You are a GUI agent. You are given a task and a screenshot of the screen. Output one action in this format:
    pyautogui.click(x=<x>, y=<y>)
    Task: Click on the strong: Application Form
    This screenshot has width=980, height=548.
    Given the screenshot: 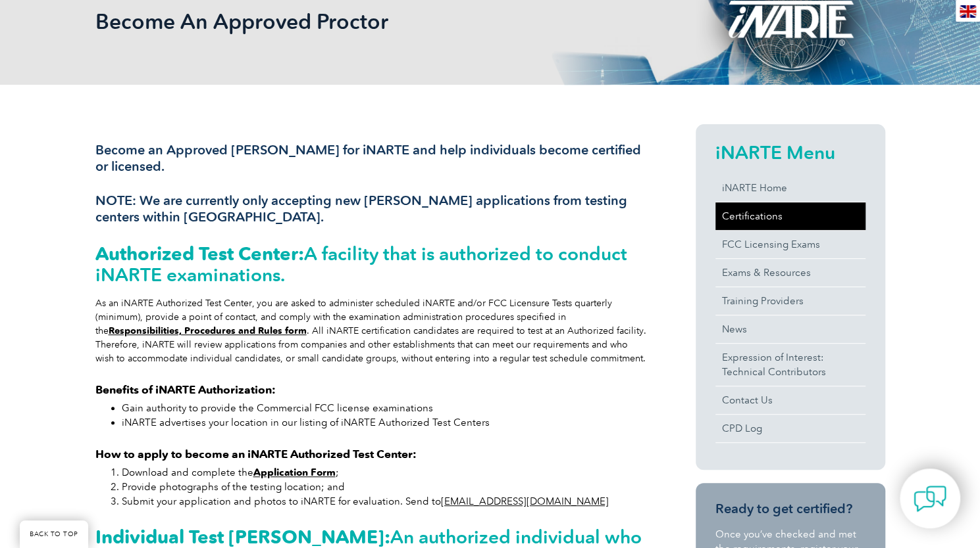 What is the action you would take?
    pyautogui.click(x=294, y=472)
    